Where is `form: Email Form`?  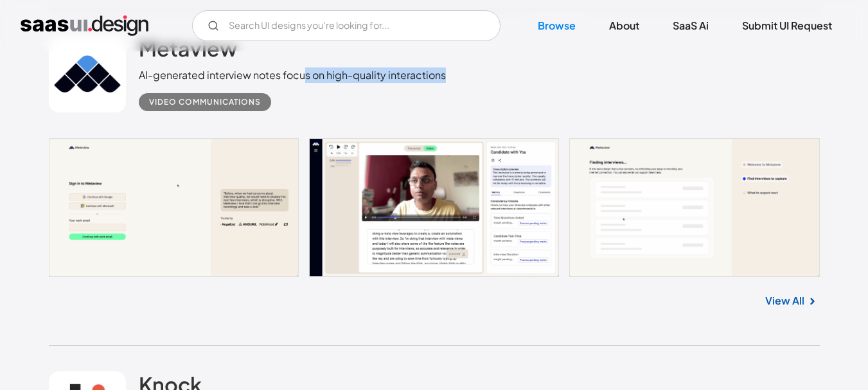 form: Email Form is located at coordinates (346, 26).